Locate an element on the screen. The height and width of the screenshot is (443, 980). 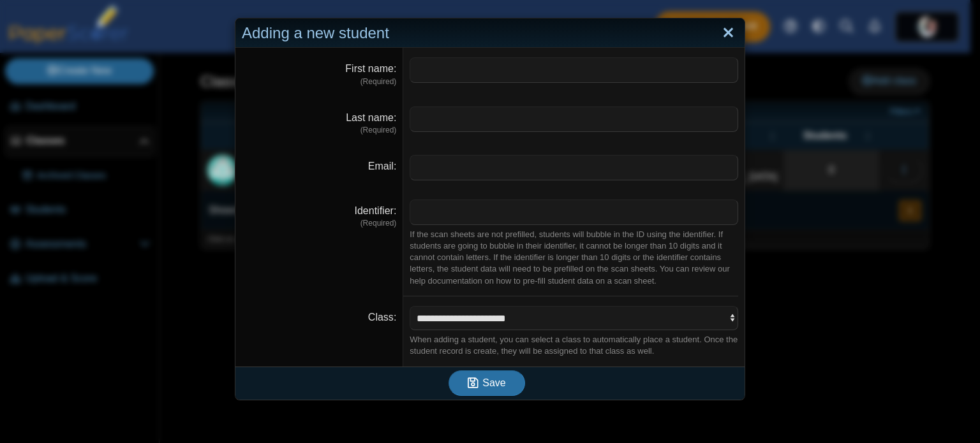
a: Close is located at coordinates (728, 34).